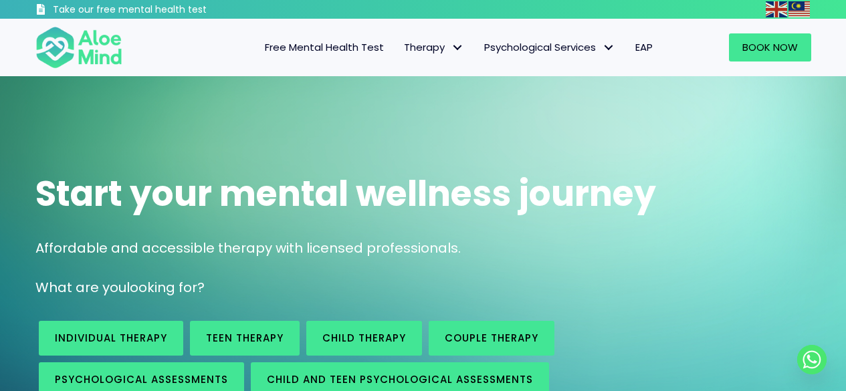  What do you see at coordinates (423, 248) in the screenshot?
I see `p: Affordable and accessible therapy with licensed professionals.` at bounding box center [423, 248].